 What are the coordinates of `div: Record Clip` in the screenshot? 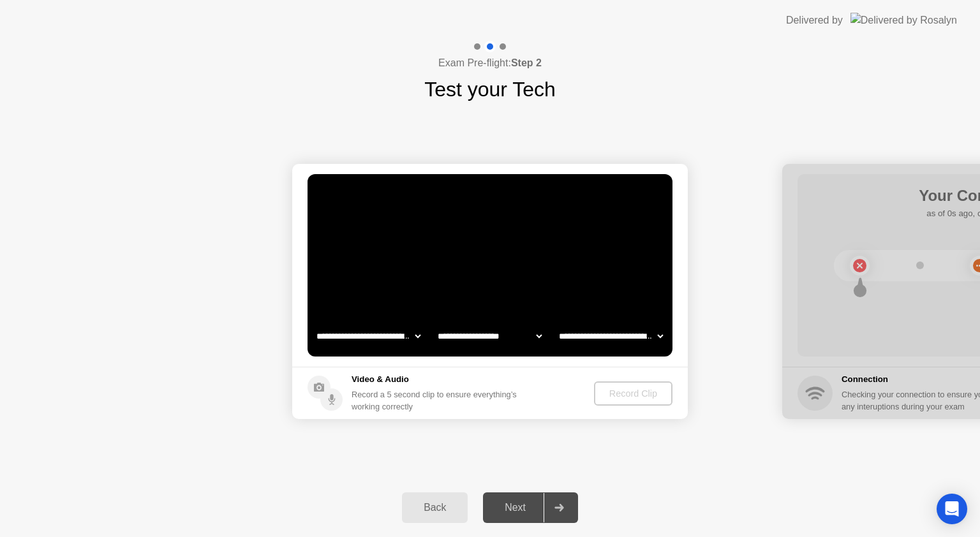 It's located at (633, 393).